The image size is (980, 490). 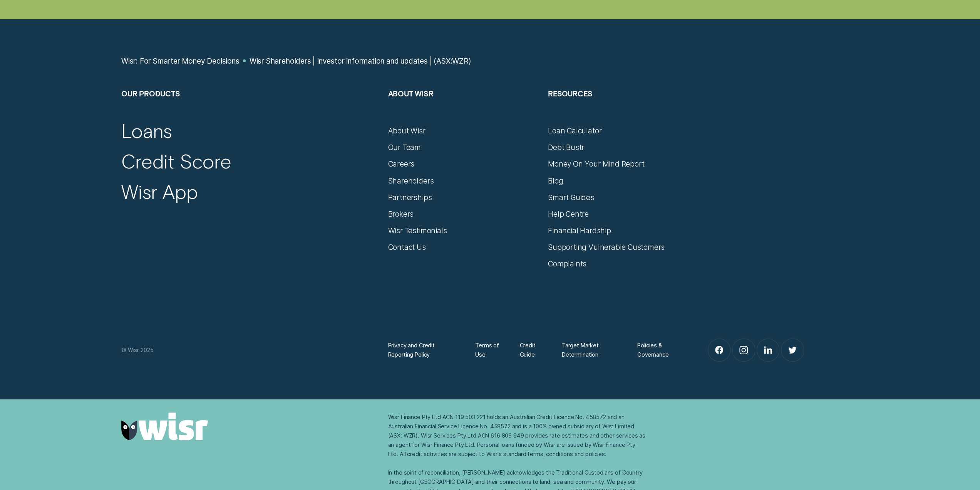 What do you see at coordinates (250, 350) in the screenshot?
I see `div: © Wisr 2025` at bounding box center [250, 350].